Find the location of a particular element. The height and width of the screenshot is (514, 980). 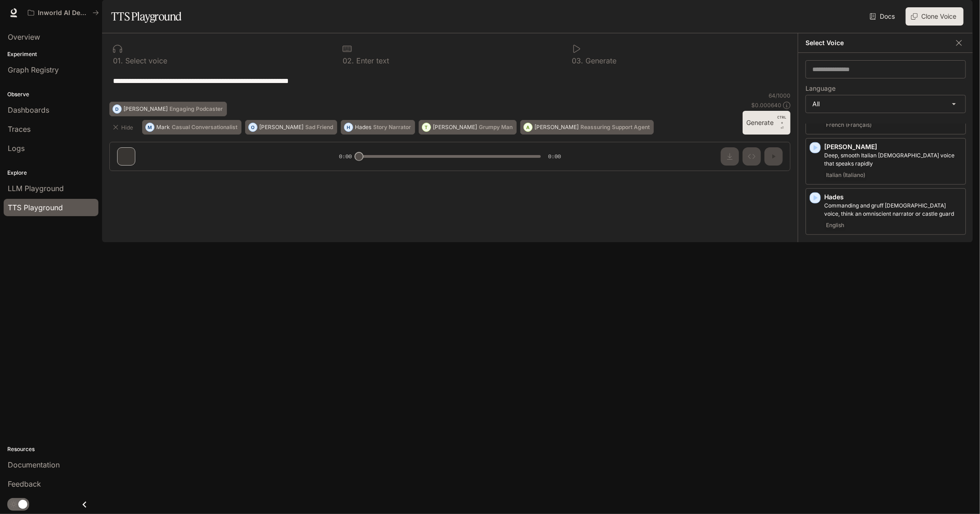

p: Language is located at coordinates (821, 89).